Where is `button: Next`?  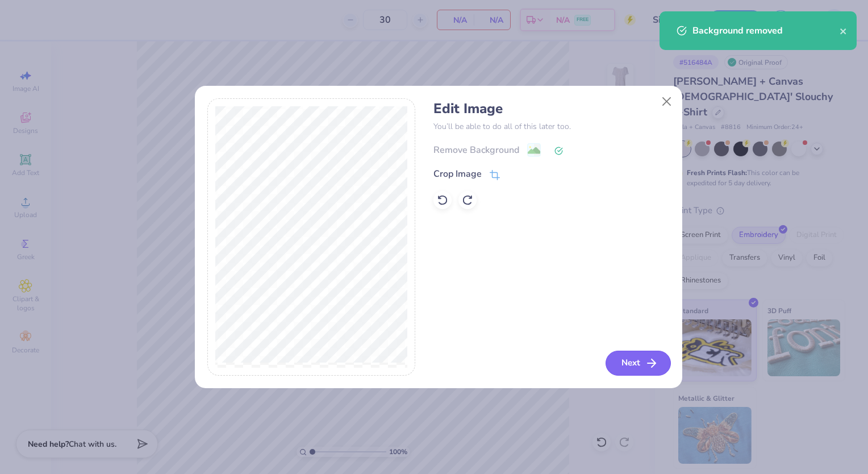 button: Next is located at coordinates (638, 363).